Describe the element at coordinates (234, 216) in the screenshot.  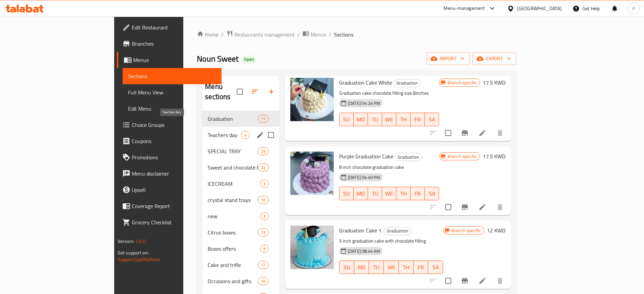
I see `span: new` at that location.